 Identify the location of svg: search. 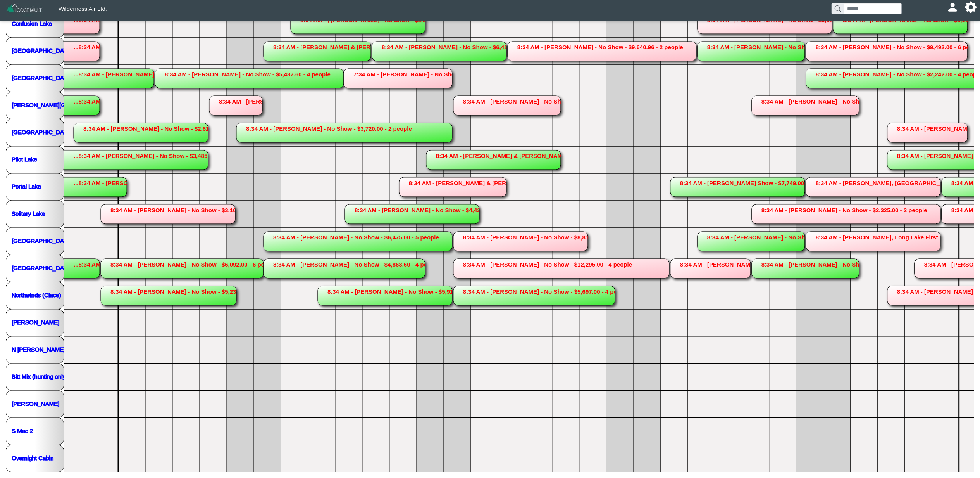
(838, 9).